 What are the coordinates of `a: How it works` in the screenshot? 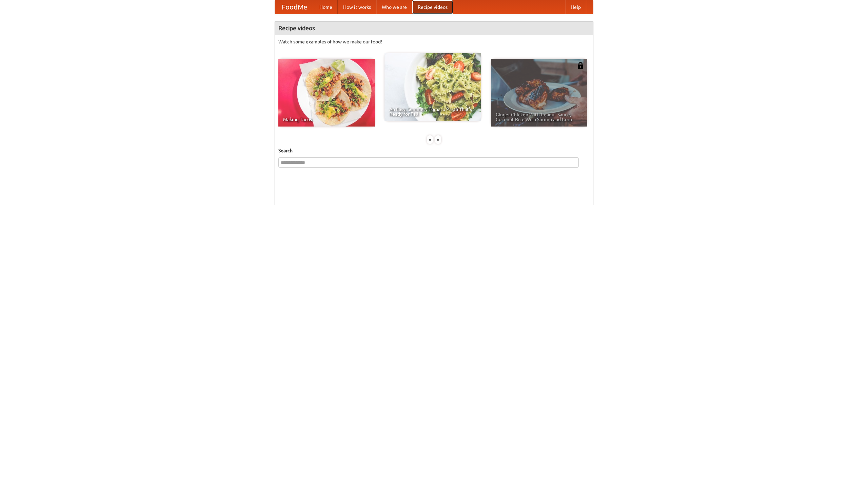 It's located at (357, 7).